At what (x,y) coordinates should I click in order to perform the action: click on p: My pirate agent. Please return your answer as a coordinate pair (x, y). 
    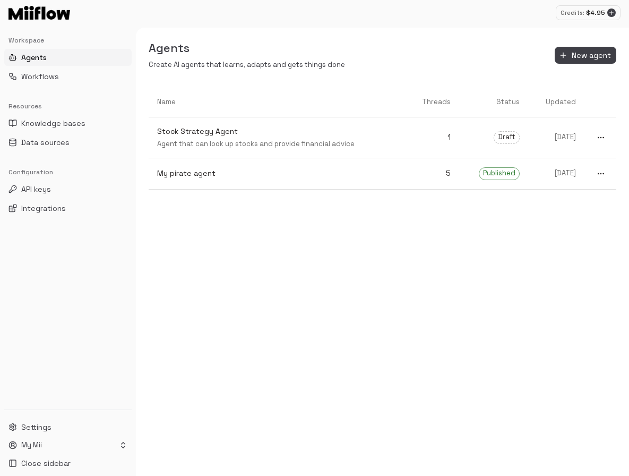
    Looking at the image, I should click on (277, 173).